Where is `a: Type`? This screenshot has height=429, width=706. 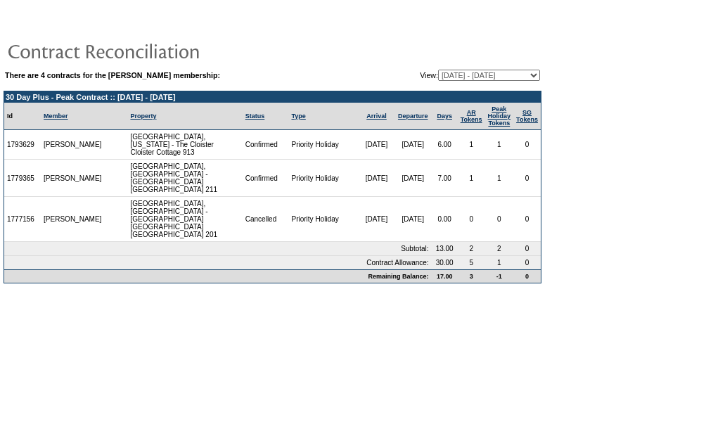
a: Type is located at coordinates (298, 116).